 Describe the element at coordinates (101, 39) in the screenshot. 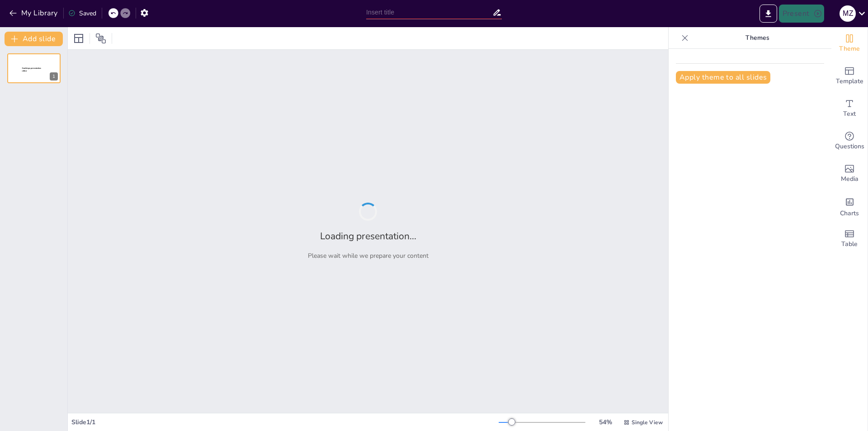

I see `span: Position` at that location.